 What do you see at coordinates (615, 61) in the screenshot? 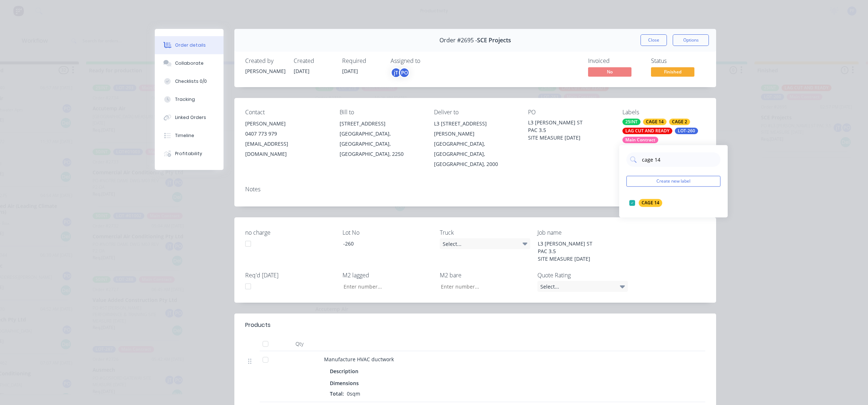
I see `div: Invoiced` at bounding box center [615, 61].